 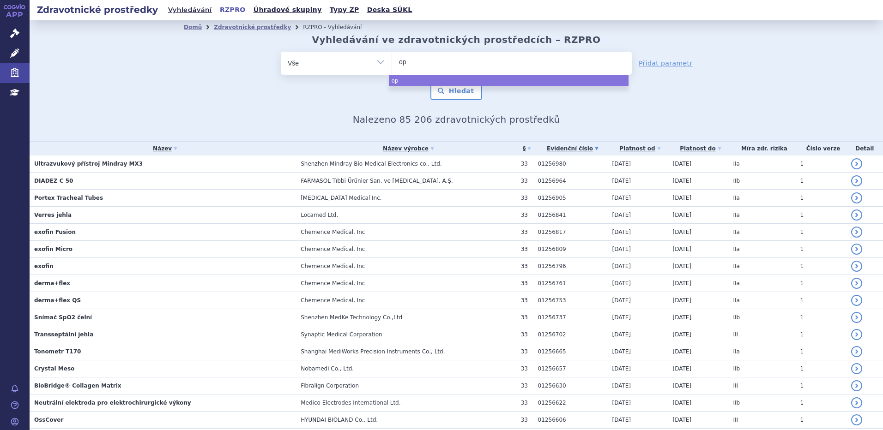 I want to click on td: 01256737, so click(x=570, y=317).